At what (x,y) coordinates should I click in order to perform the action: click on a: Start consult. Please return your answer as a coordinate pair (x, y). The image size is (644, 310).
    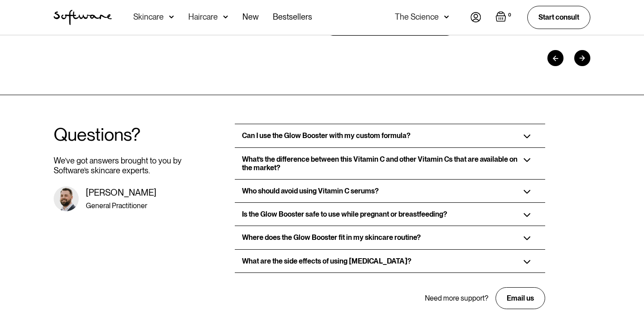
    Looking at the image, I should click on (558, 17).